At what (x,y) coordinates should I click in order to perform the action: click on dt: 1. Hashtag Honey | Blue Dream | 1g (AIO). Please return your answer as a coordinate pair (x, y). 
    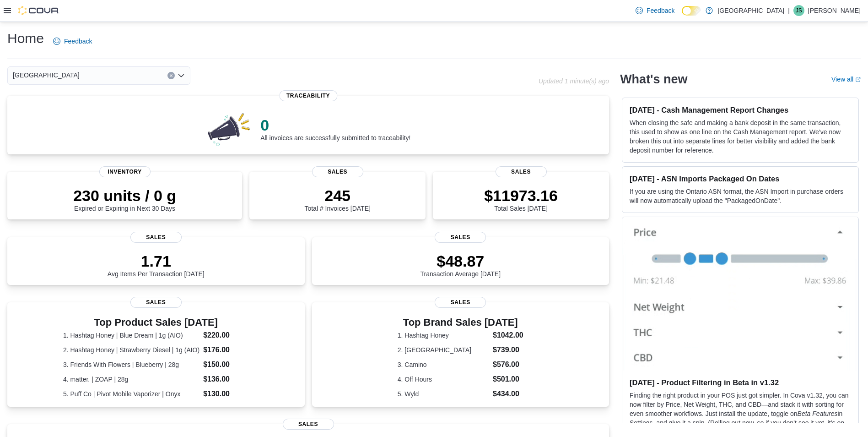
    Looking at the image, I should click on (131, 335).